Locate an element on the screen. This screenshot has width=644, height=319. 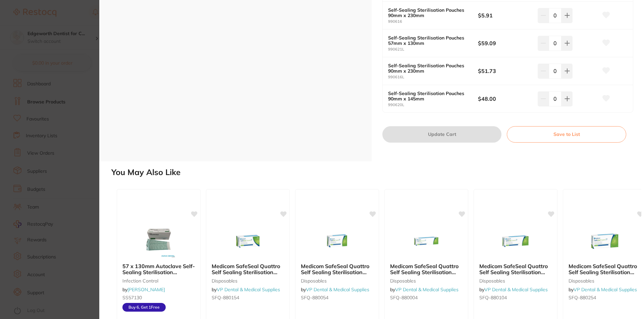
small: SFQ-880104 is located at coordinates (516, 298).